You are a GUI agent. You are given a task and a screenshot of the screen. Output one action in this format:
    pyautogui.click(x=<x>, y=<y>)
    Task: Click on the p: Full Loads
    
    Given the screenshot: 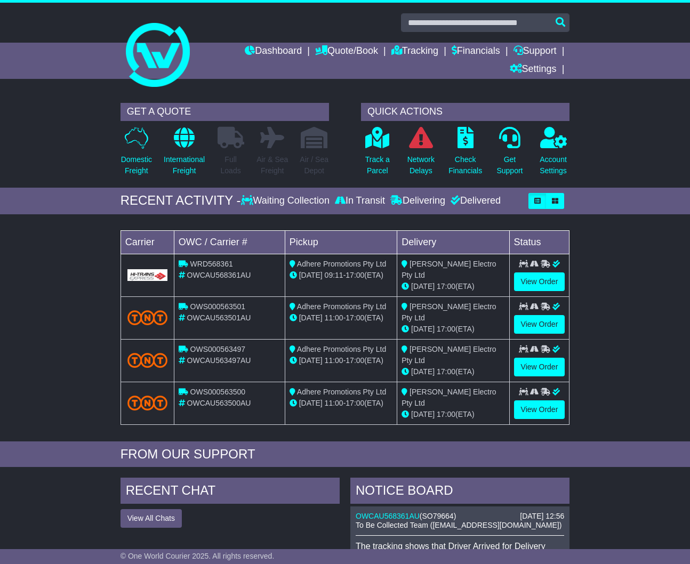 What is the action you would take?
    pyautogui.click(x=231, y=165)
    